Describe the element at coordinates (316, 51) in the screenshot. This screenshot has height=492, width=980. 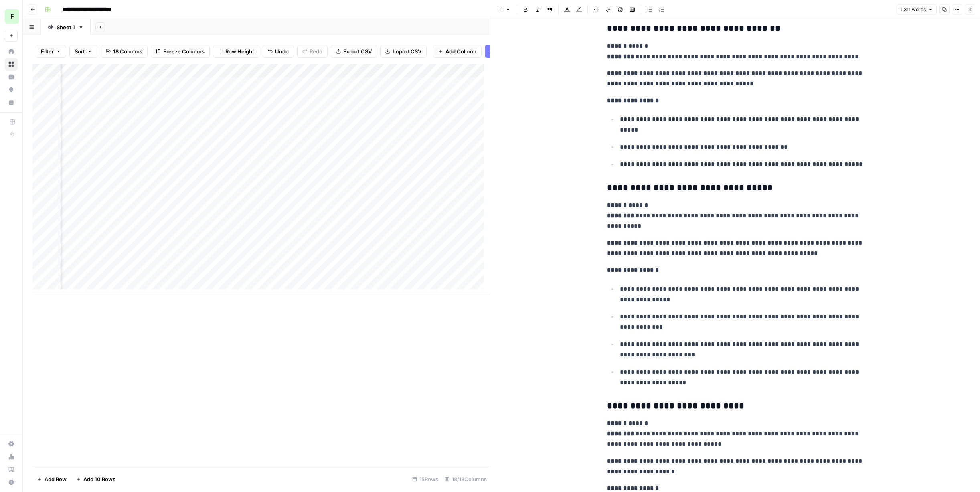
I see `span: Redo` at that location.